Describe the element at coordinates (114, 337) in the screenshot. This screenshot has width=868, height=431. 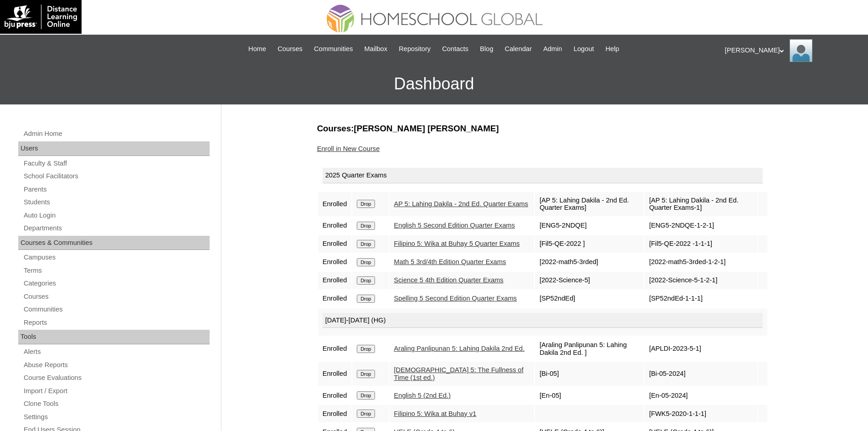
I see `div: Tools` at that location.